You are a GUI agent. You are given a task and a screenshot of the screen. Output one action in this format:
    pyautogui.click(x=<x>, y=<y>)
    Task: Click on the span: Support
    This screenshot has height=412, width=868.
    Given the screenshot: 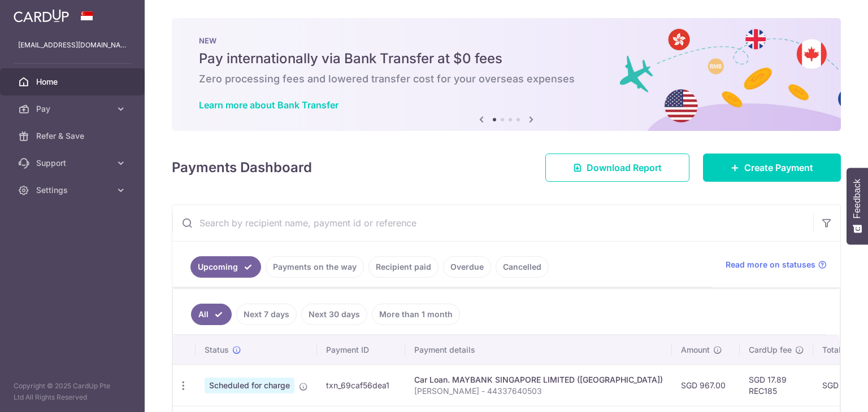 What is the action you would take?
    pyautogui.click(x=73, y=163)
    